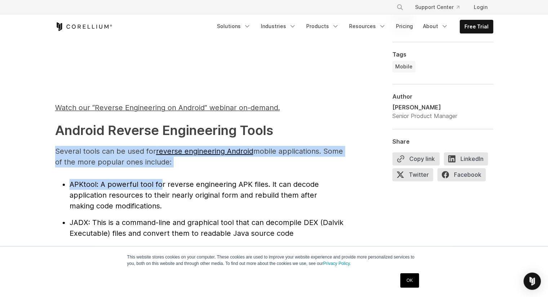 The width and height of the screenshot is (548, 297). Describe the element at coordinates (167, 109) in the screenshot. I see `a: Watch our “Reverse Engineering on Android” webinar on-demand.` at that location.